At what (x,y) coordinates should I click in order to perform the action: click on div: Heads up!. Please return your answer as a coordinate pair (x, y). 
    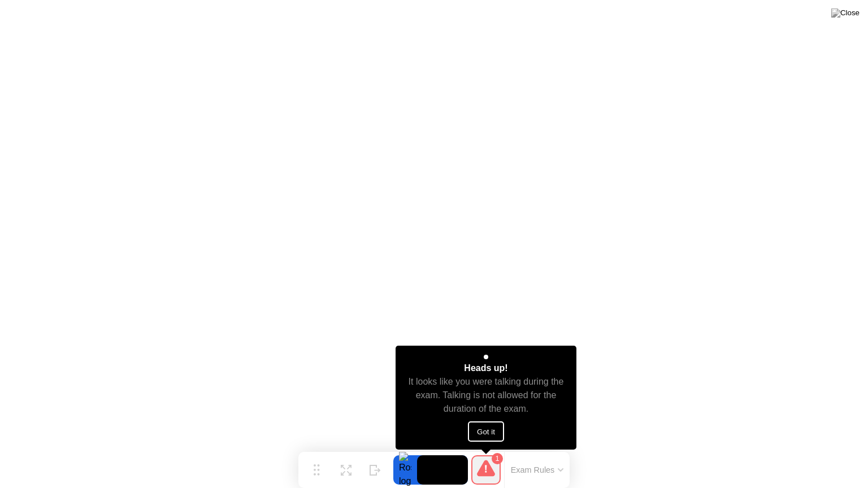
    Looking at the image, I should click on (485, 369).